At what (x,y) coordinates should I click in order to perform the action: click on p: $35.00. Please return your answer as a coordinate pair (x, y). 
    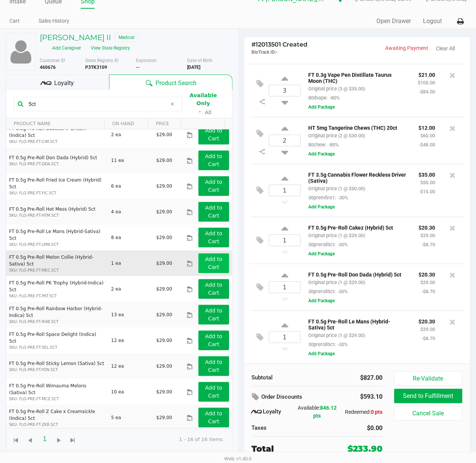
    Looking at the image, I should click on (427, 174).